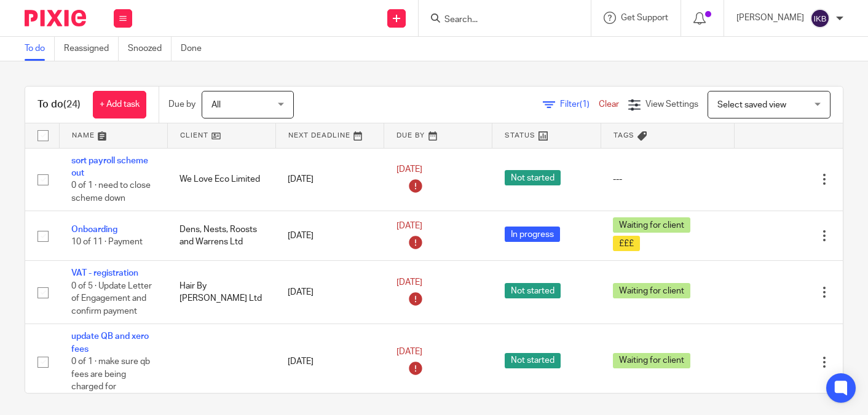  Describe the element at coordinates (111, 191) in the screenshot. I see `span: 0 of 1 · need to close scheme down` at that location.